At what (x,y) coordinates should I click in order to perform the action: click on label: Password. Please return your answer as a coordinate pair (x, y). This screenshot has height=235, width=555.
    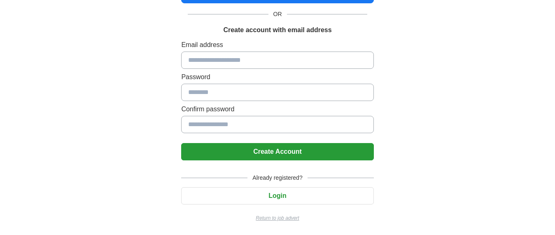
    Looking at the image, I should click on (277, 77).